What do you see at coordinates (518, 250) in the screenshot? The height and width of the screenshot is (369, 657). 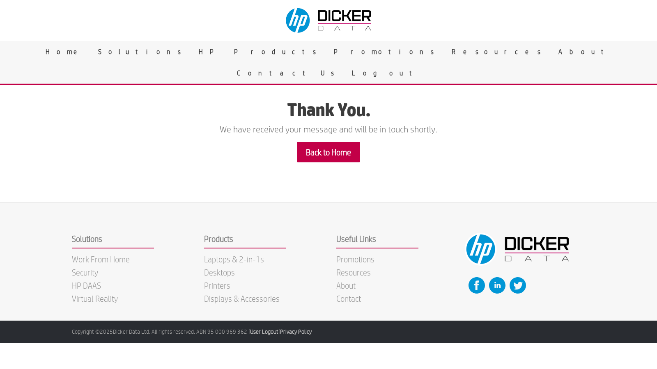 I see `img: Dicker Data Logo` at bounding box center [518, 250].